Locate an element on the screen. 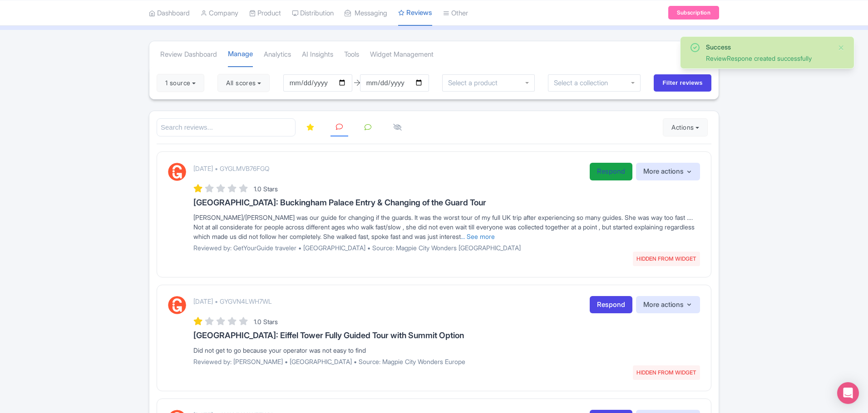 This screenshot has height=413, width=868. a: AI Insights is located at coordinates (317, 55).